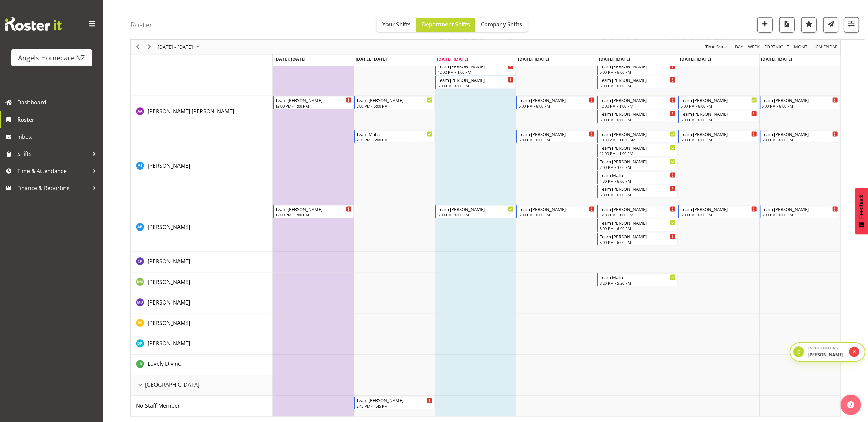 This screenshot has height=422, width=868. I want to click on td: Wellington resource, so click(202, 386).